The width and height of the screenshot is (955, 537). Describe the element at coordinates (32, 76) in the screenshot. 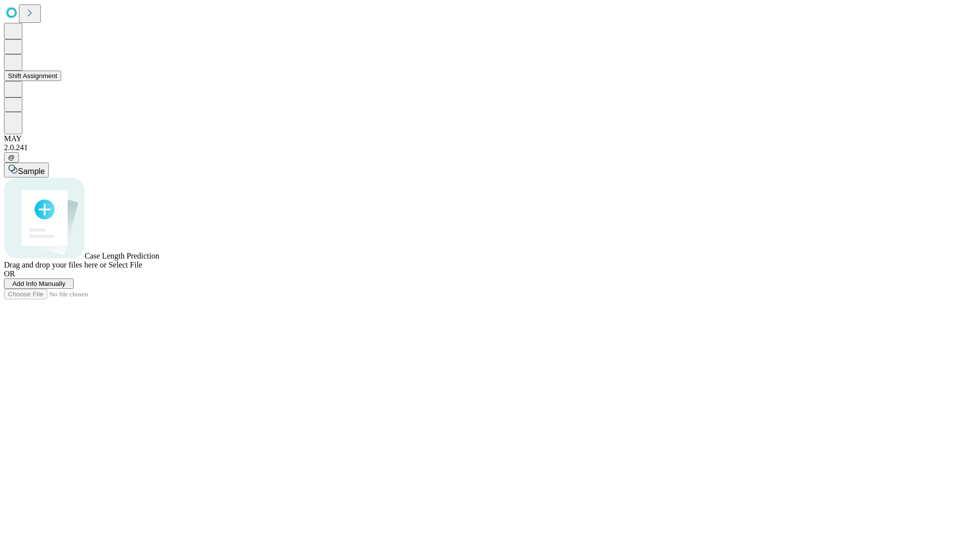

I see `button: Shift Assignment` at that location.